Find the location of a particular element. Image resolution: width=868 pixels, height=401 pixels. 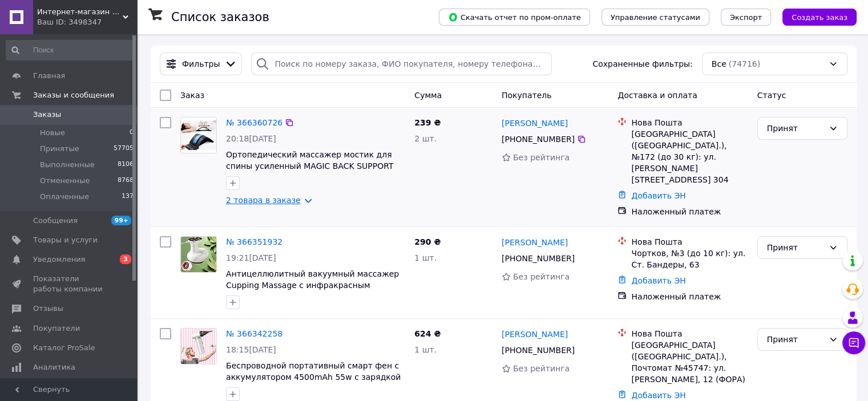

h1: Список заказов is located at coordinates (220, 17).